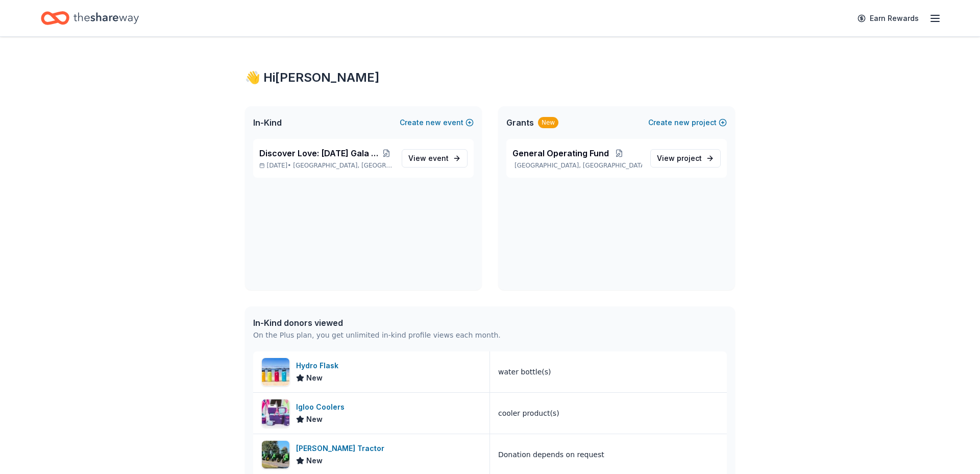 Image resolution: width=980 pixels, height=474 pixels. What do you see at coordinates (888, 19) in the screenshot?
I see `a: Earn Rewards` at bounding box center [888, 19].